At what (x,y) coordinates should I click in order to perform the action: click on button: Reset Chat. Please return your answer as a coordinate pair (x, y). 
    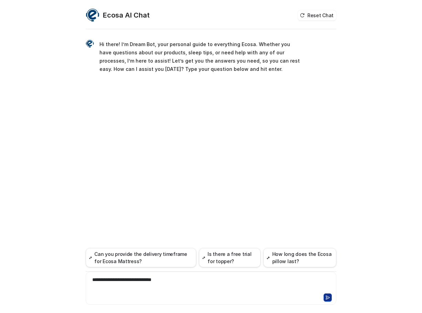
    Looking at the image, I should click on (317, 15).